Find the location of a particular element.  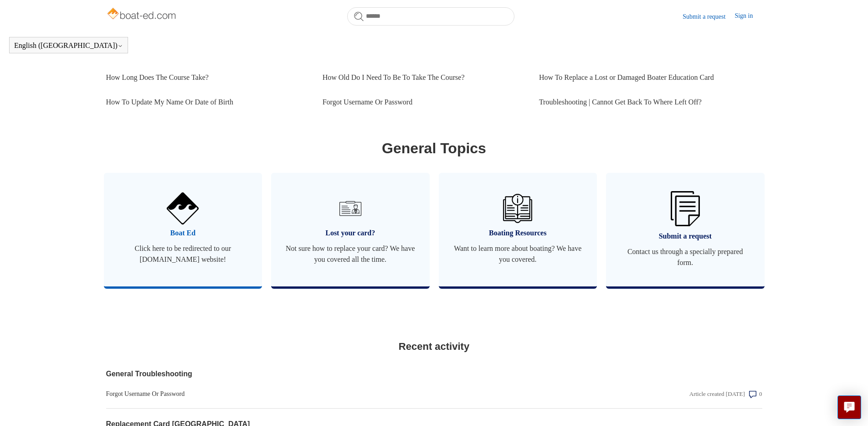

h1: General Topics is located at coordinates (434, 148).